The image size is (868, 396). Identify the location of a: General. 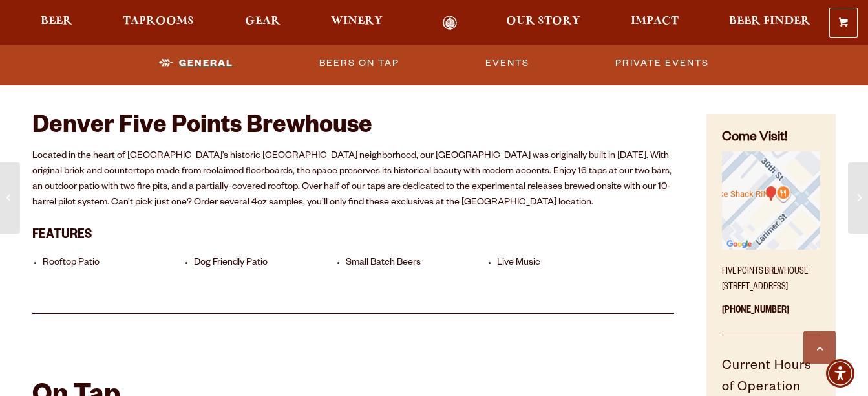
(196, 63).